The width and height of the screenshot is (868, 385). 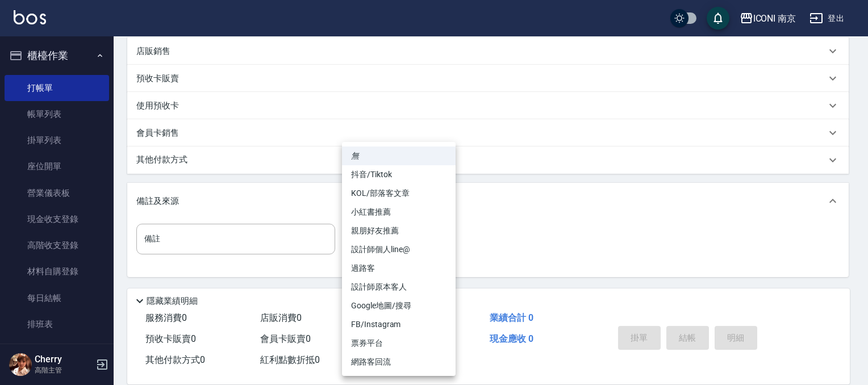 What do you see at coordinates (399, 193) in the screenshot?
I see `li: KOL/部落客文章` at bounding box center [399, 193].